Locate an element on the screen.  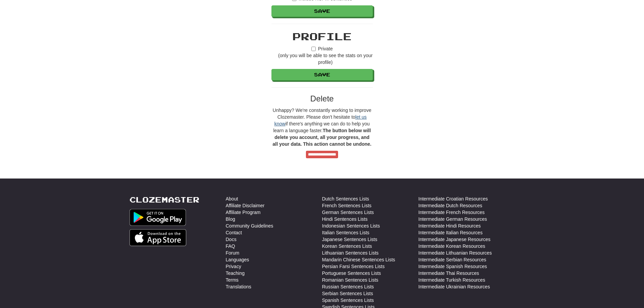
a: Community Guidelines is located at coordinates (249, 226).